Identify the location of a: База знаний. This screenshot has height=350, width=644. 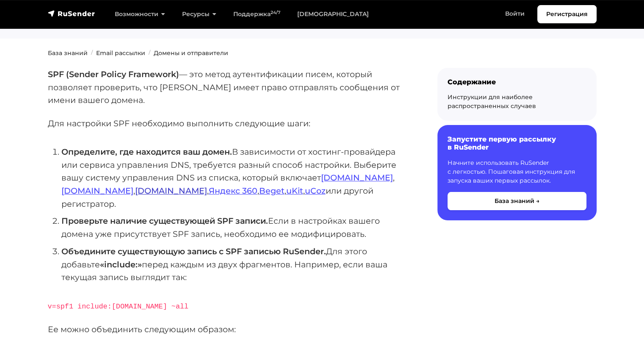
(68, 53).